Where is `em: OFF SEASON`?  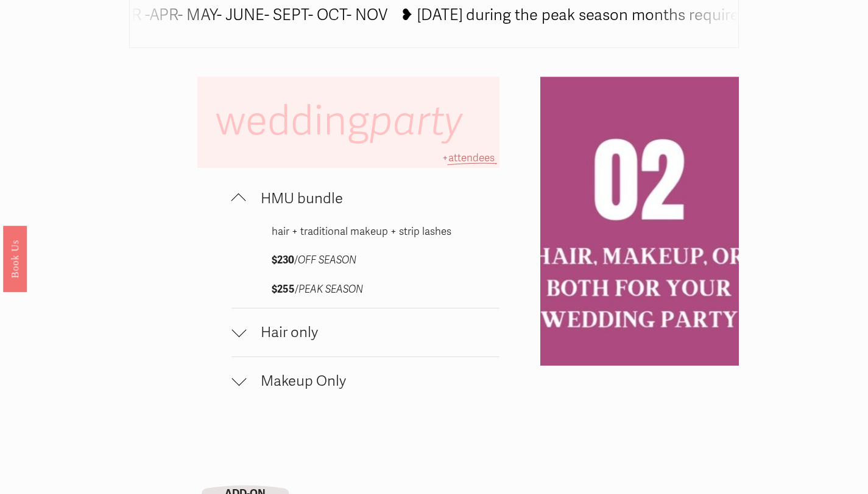
em: OFF SEASON is located at coordinates (327, 260).